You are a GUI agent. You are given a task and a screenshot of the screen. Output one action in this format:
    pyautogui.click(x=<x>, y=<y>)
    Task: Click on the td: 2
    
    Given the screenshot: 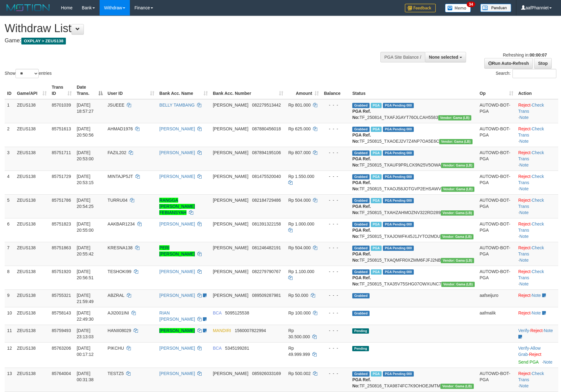 What is the action you would take?
    pyautogui.click(x=9, y=134)
    